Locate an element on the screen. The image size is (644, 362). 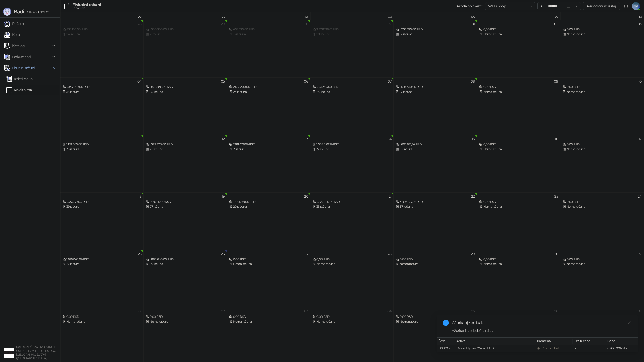
td: 2025-08-14 is located at coordinates (352, 163).